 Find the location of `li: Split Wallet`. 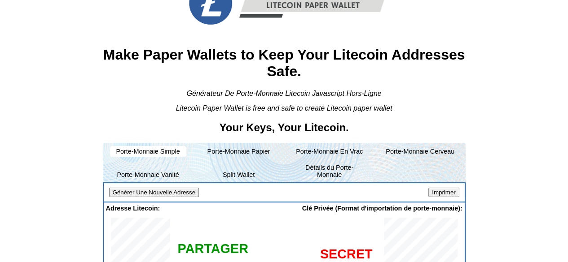

li: Split Wallet is located at coordinates (239, 175).